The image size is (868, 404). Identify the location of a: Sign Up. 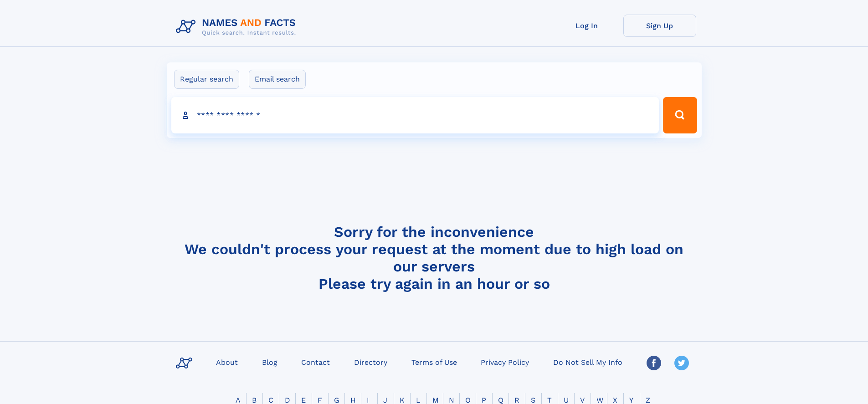
(659, 25).